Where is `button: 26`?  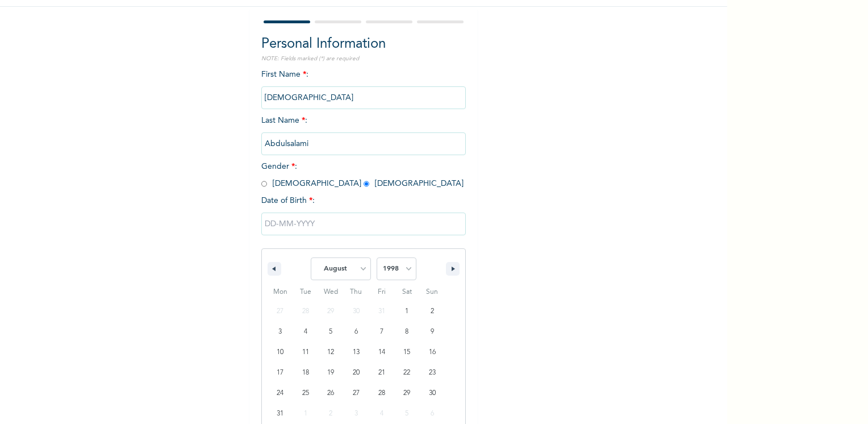
button: 26 is located at coordinates (330, 393).